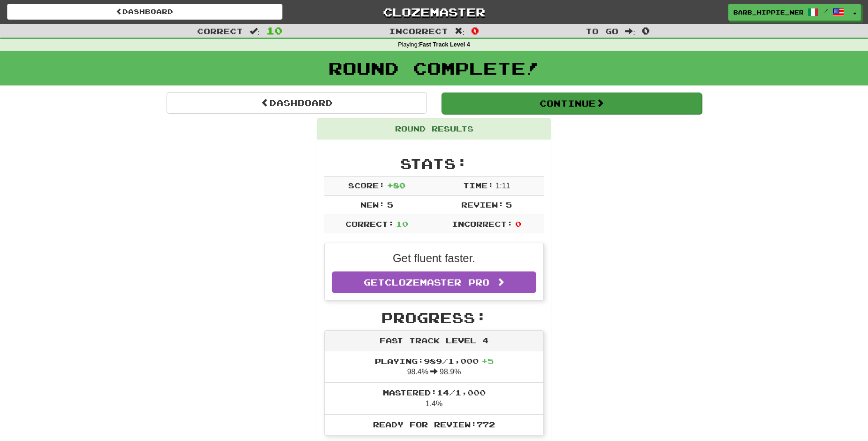  Describe the element at coordinates (487, 360) in the screenshot. I see `span: + 5` at that location.